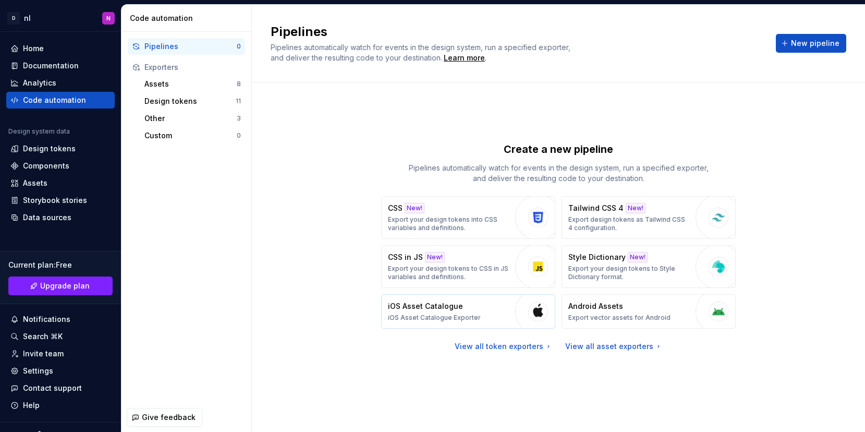 The image size is (865, 432). I want to click on a: Components, so click(60, 166).